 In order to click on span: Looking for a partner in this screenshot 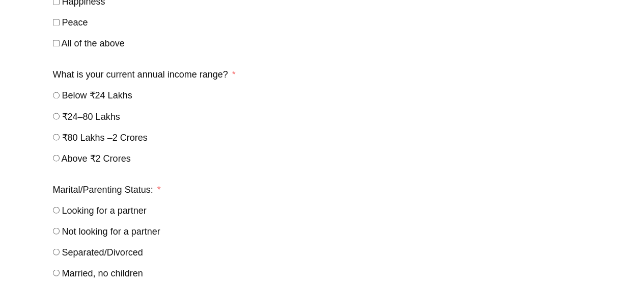, I will do `click(104, 210)`.